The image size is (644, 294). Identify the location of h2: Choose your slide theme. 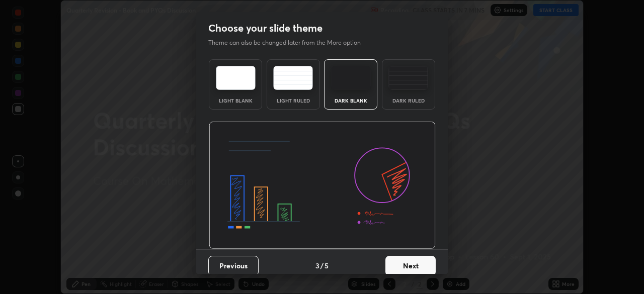
(265, 28).